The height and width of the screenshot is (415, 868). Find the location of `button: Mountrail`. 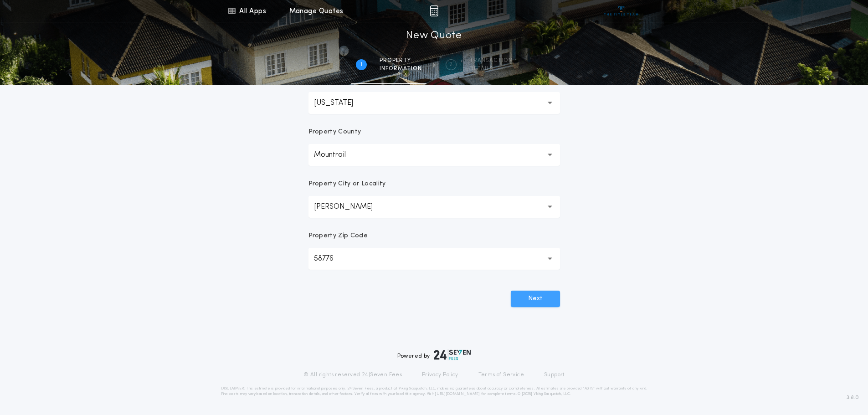

button: Mountrail is located at coordinates (434, 155).